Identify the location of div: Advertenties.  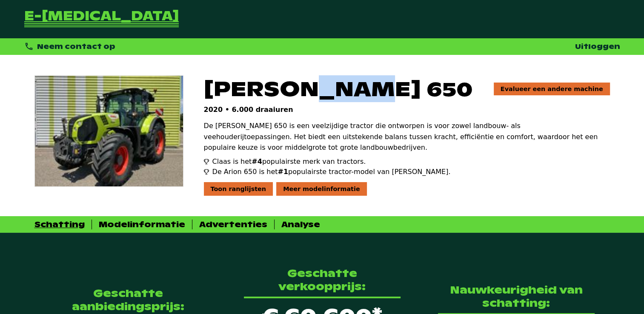
(233, 224).